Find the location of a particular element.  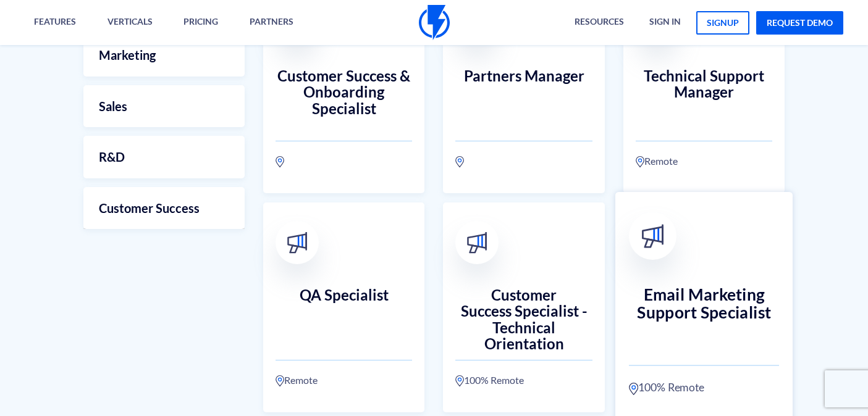

a: Marketing is located at coordinates (163, 55).